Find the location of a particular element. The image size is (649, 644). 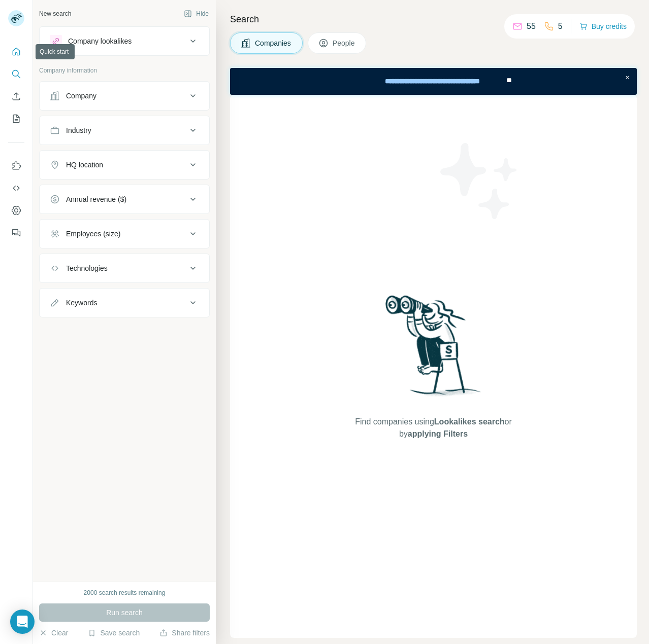

div: Company is located at coordinates (81, 96).